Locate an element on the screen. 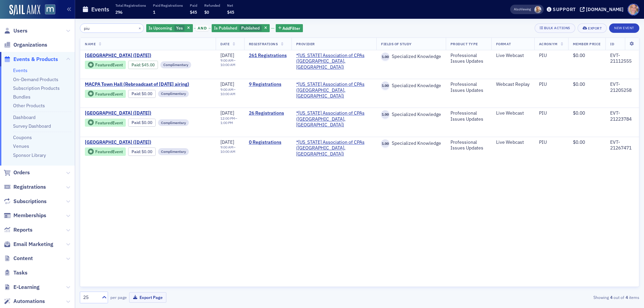 The width and height of the screenshot is (644, 308). span: Is Upcoming is located at coordinates (160, 28).